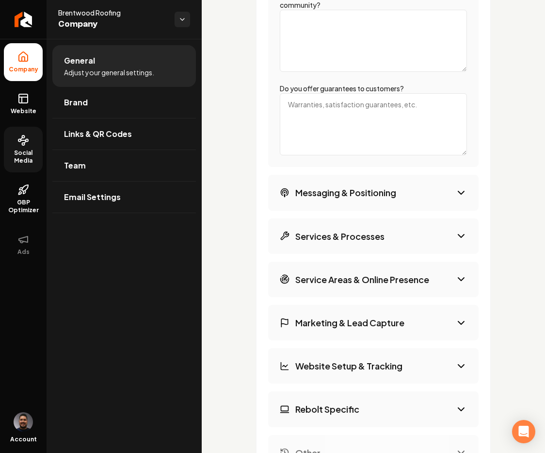  What do you see at coordinates (350, 322) in the screenshot?
I see `h3: Marketing & Lead Capture` at bounding box center [350, 322].